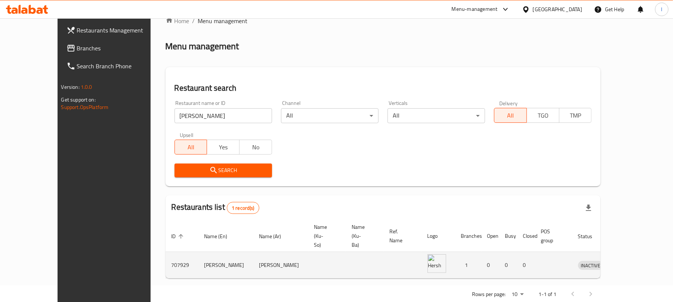  What do you see at coordinates (383, 88) in the screenshot?
I see `h2: Restaurant search` at bounding box center [383, 88].